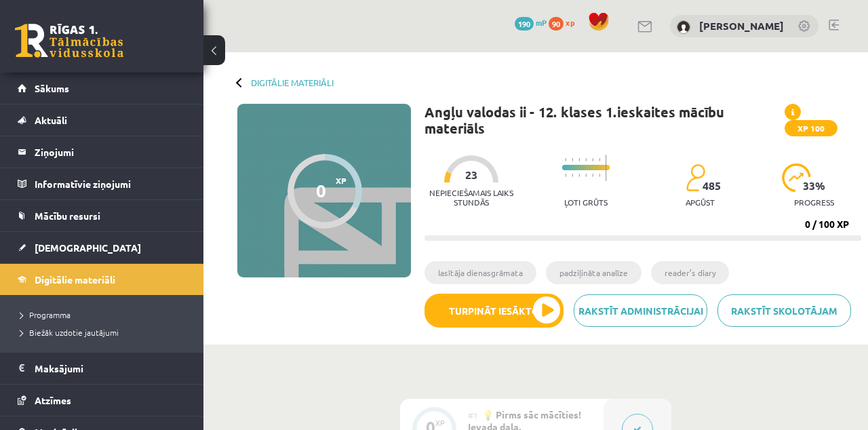 The width and height of the screenshot is (868, 430). Describe the element at coordinates (321, 191) in the screenshot. I see `div: 0` at that location.